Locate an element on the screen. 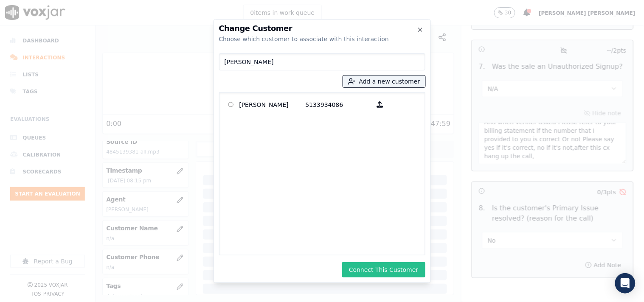 The height and width of the screenshot is (302, 644). div: Choose which customer to associate with this interaction is located at coordinates (322, 39).